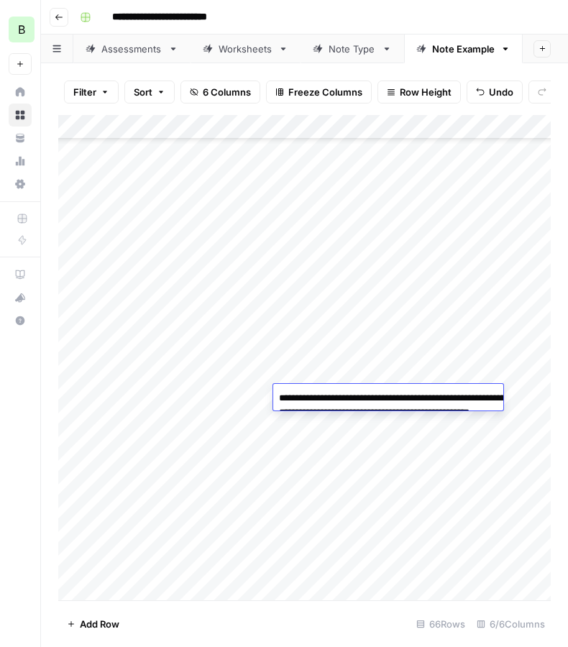  Describe the element at coordinates (85, 92) in the screenshot. I see `span: Filter` at that location.